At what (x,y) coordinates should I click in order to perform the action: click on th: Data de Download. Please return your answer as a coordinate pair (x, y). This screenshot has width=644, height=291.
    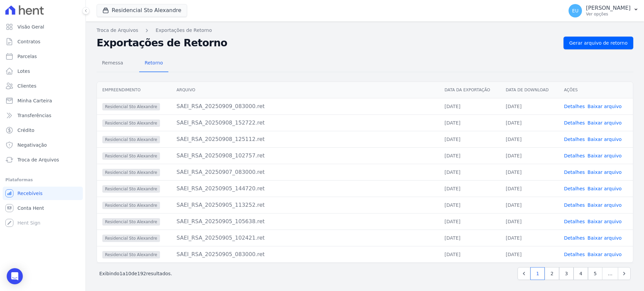
    Looking at the image, I should click on (530, 90).